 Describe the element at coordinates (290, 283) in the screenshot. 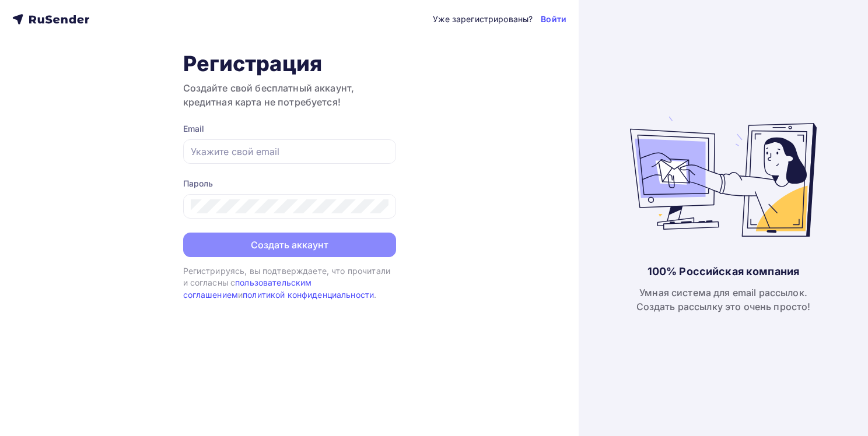

I see `div: Регистрируясь, вы подтверждаете, что прочитали и согласны с и .` at that location.